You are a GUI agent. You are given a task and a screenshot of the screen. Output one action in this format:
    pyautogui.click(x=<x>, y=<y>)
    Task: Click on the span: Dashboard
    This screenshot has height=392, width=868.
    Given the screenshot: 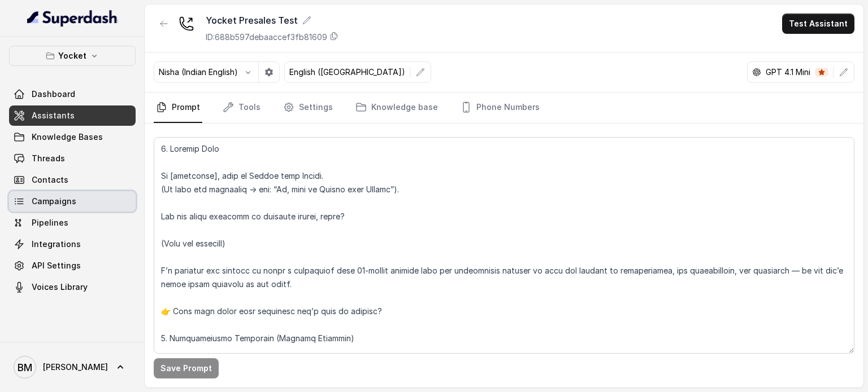 What is the action you would take?
    pyautogui.click(x=53, y=94)
    